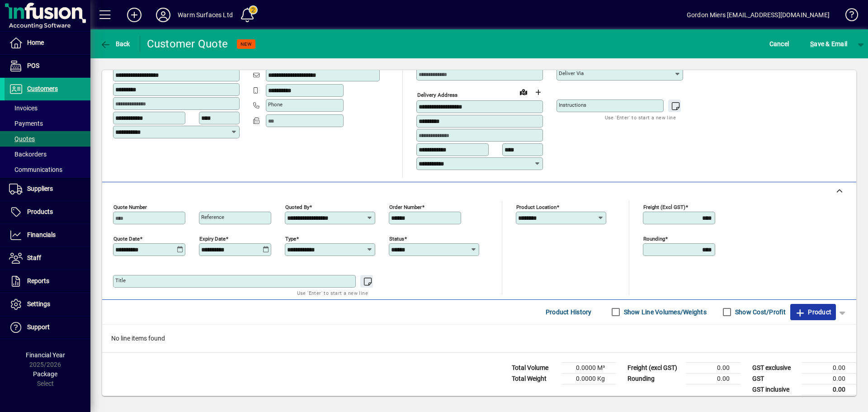  What do you see at coordinates (589, 378) in the screenshot?
I see `td: 0.0000 Kg` at bounding box center [589, 378].